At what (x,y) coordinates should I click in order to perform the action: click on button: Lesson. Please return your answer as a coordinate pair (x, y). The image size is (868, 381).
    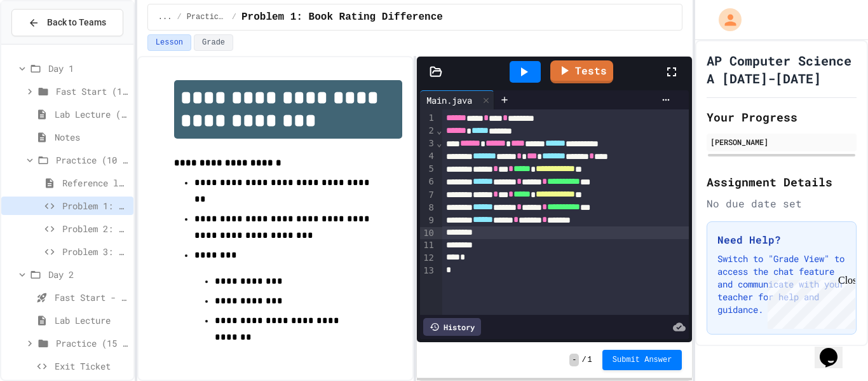
    Looking at the image, I should click on (169, 43).